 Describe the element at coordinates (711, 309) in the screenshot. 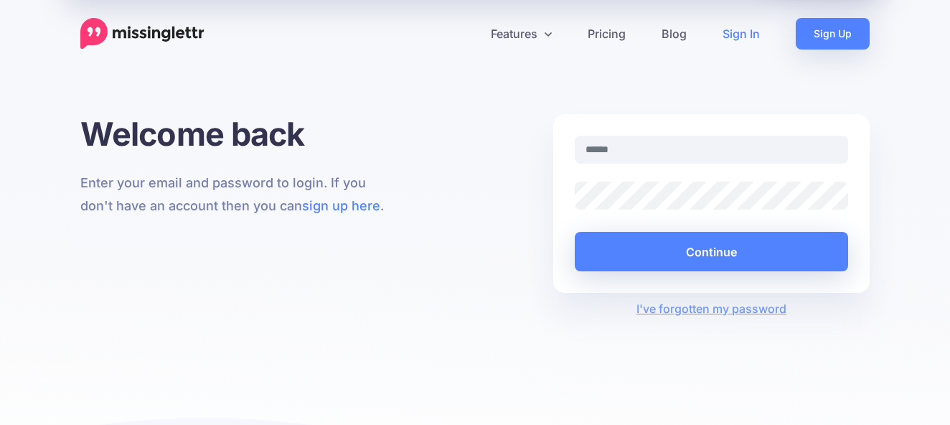

I see `a: I've forgotten my password` at that location.